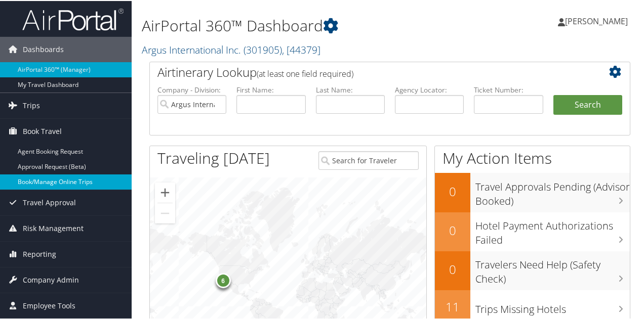 The image size is (644, 319). What do you see at coordinates (40, 253) in the screenshot?
I see `span: Reporting` at bounding box center [40, 253].